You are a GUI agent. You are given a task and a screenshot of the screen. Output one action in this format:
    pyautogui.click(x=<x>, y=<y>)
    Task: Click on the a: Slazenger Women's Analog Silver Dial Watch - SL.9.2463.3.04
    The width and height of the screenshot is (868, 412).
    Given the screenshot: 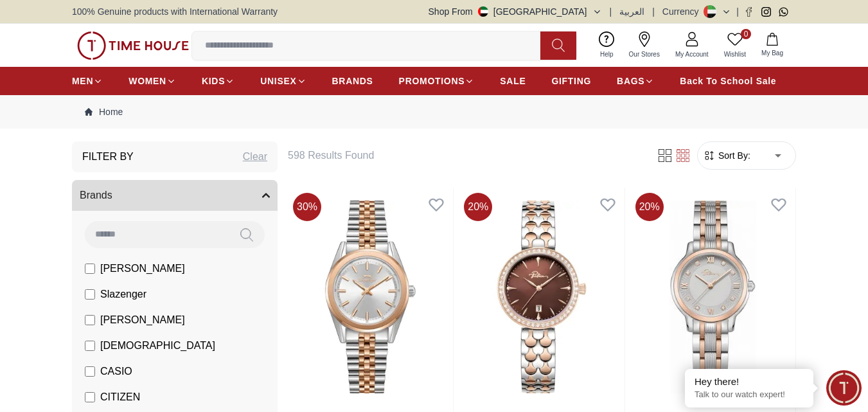 What is the action you would take?
    pyautogui.click(x=370, y=297)
    